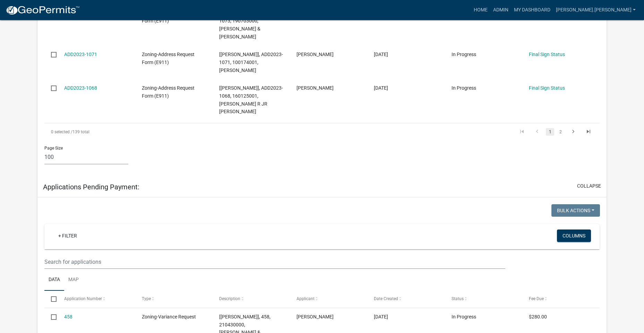 The image size is (644, 333). Describe the element at coordinates (538, 317) in the screenshot. I see `span: $280.00` at that location.